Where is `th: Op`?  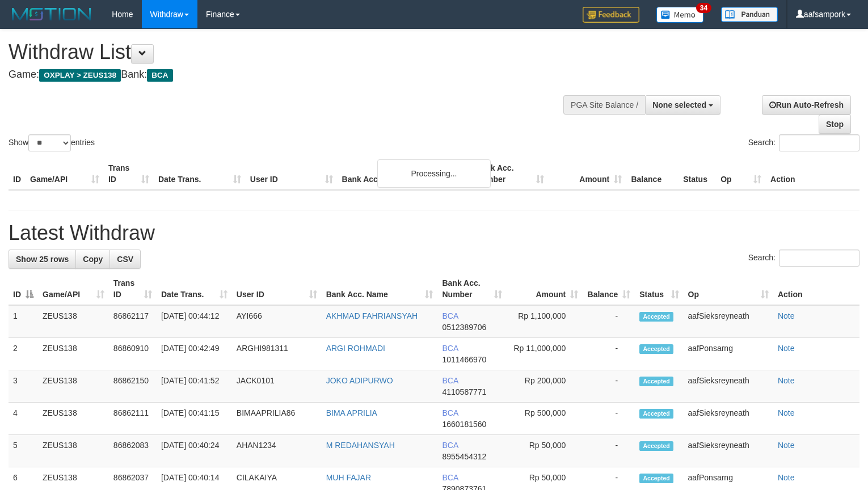
th: Op is located at coordinates (741, 173).